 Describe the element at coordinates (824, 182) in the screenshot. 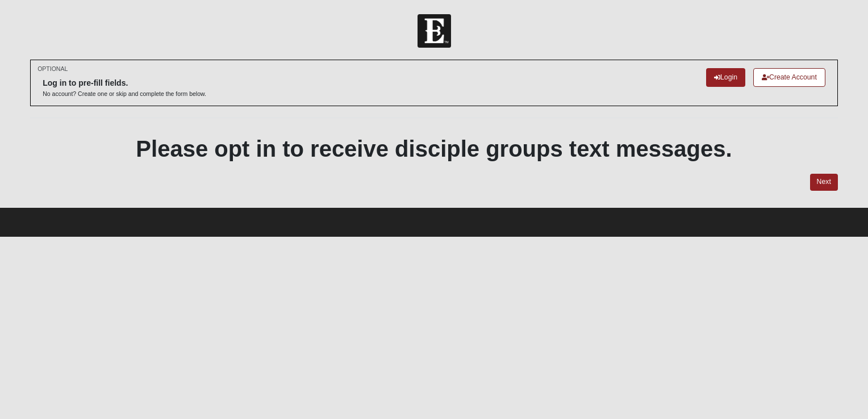

I see `a: Next` at that location.